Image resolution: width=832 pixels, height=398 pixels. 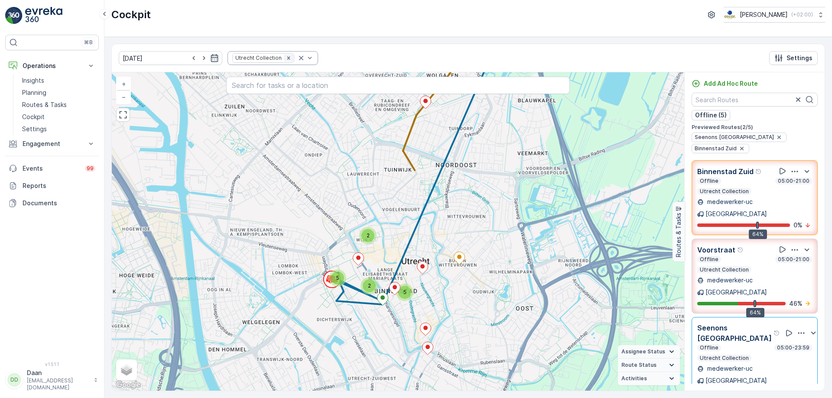 What do you see at coordinates (716, 149) in the screenshot?
I see `span: Binnenstad Zuid` at bounding box center [716, 149].